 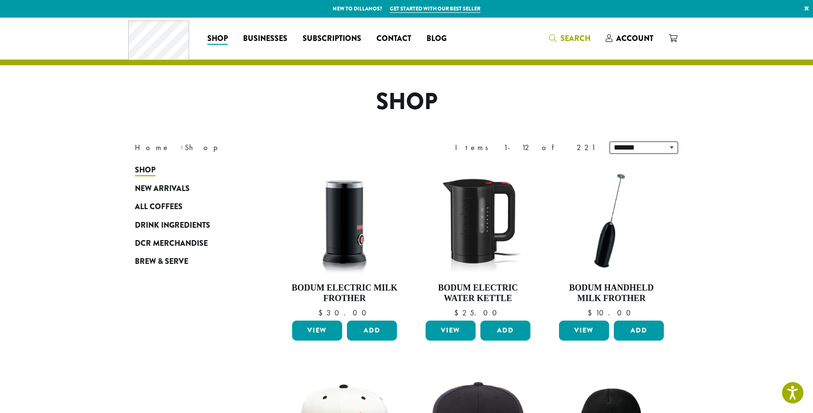 What do you see at coordinates (192, 262) in the screenshot?
I see `a: Brew & Serve` at bounding box center [192, 262].